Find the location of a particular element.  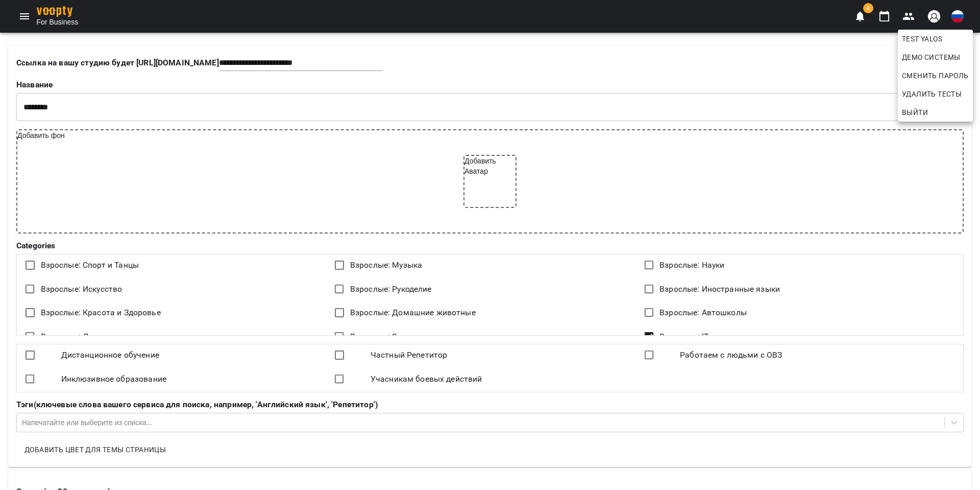

span: Удалить Тесты is located at coordinates (932, 94).